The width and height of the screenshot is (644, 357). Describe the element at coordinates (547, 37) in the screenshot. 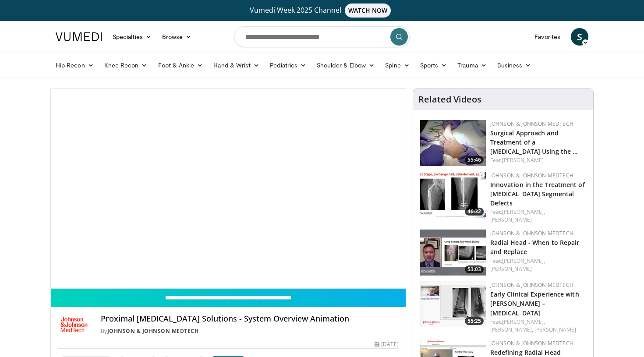

I see `a: Favorites` at that location.